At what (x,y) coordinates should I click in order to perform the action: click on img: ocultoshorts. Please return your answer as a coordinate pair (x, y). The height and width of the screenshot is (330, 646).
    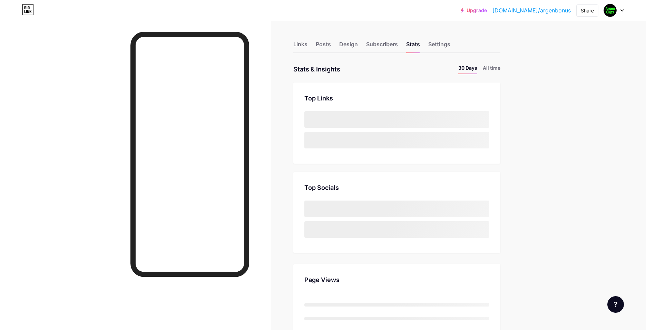
    Looking at the image, I should click on (610, 10).